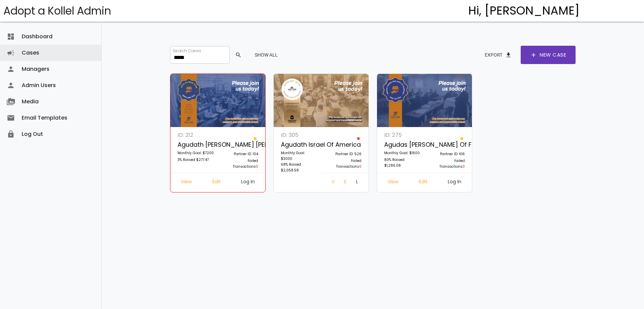 The width and height of the screenshot is (644, 309). Describe the element at coordinates (218, 101) in the screenshot. I see `img: X1VGtNKkBZ.FTRdk7oqZz.jpg` at that location.